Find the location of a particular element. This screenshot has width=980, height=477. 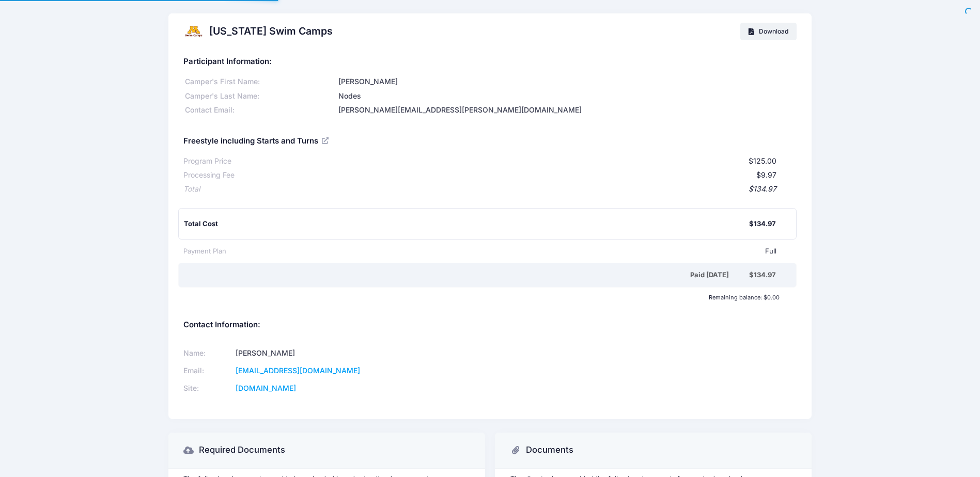

h5: Participant Information: is located at coordinates (490, 62).